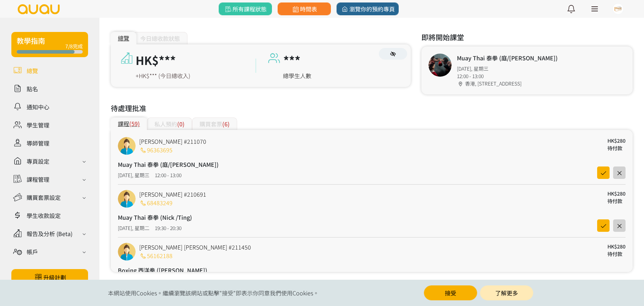 The height and width of the screenshot is (306, 644). Describe the element at coordinates (367, 9) in the screenshot. I see `a: 瀏覽你的預約專頁` at that location.